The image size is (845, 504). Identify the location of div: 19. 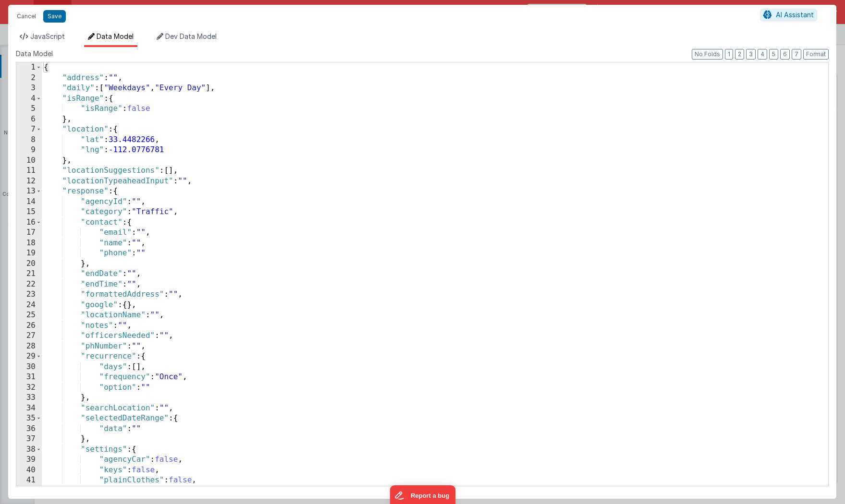
(29, 253).